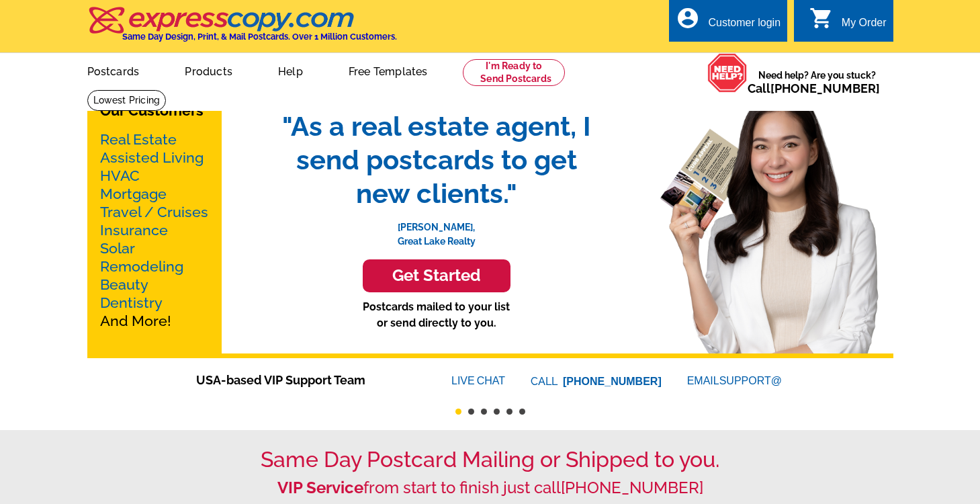 The image size is (980, 504). What do you see at coordinates (133, 194) in the screenshot?
I see `a: Mortgage` at bounding box center [133, 194].